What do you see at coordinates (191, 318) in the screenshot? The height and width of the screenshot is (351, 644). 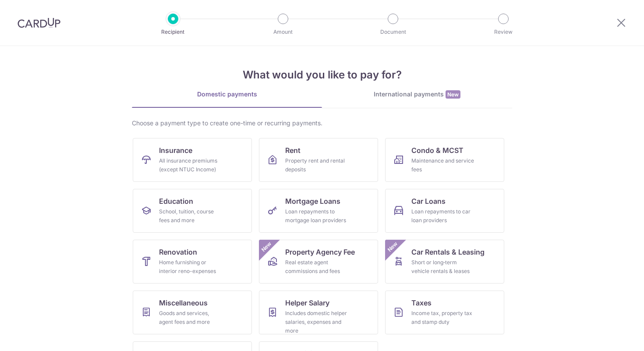 I see `div: Goods and services, agent fees and more` at bounding box center [191, 318].